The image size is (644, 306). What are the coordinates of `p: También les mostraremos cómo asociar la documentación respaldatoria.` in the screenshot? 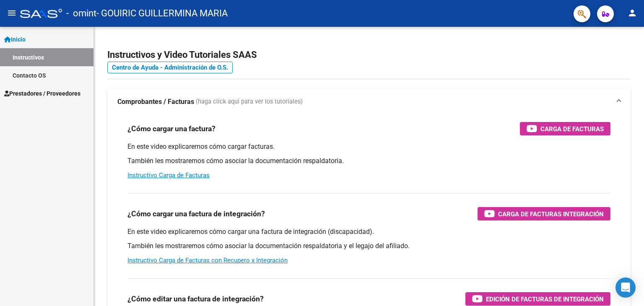 It's located at (369, 161).